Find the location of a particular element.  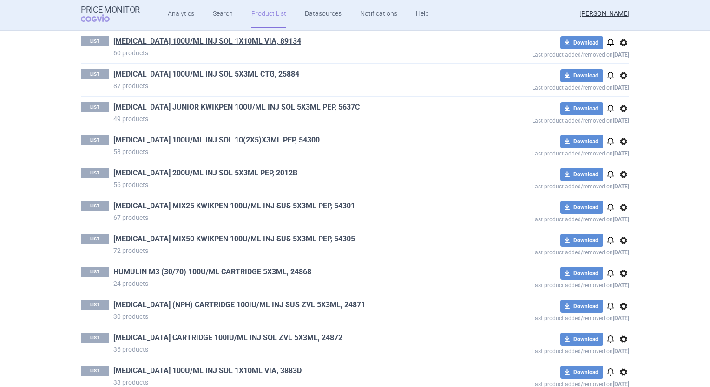

h1: HUMULIN N (NPH) CARTRIDGE 100IU/ML INJ SUS ZVL 5X3ML, 24871 is located at coordinates (289, 306).